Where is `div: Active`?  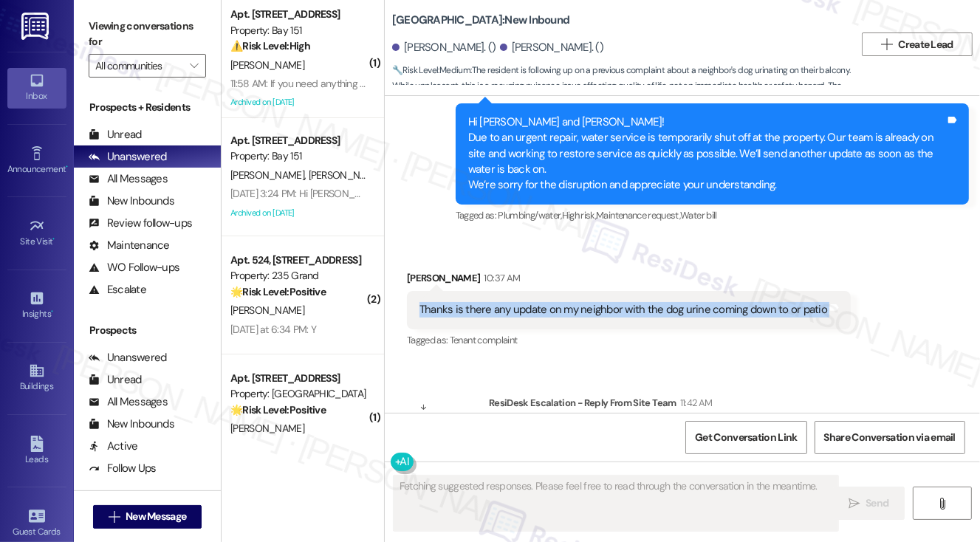 div: Active is located at coordinates (113, 446).